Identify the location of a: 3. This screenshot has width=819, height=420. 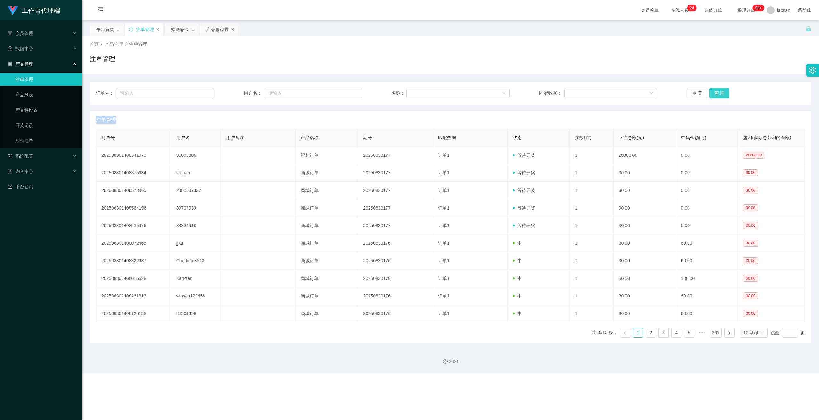
(663, 333).